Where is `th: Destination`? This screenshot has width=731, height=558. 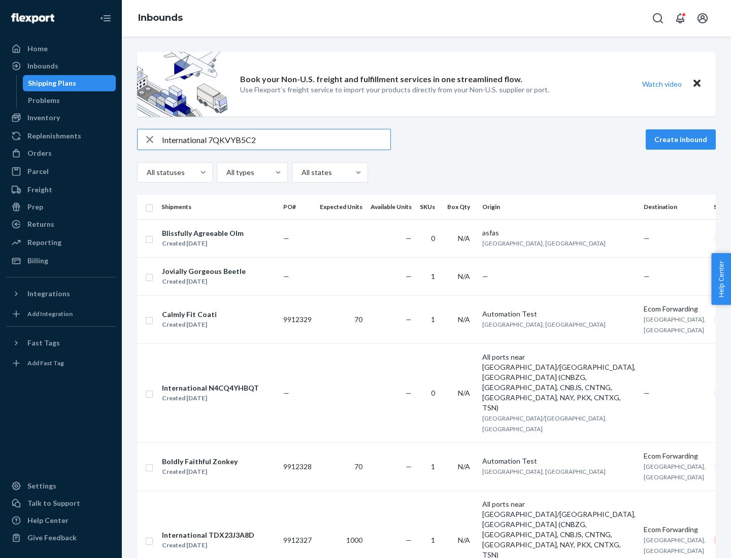
th: Destination is located at coordinates (674, 207).